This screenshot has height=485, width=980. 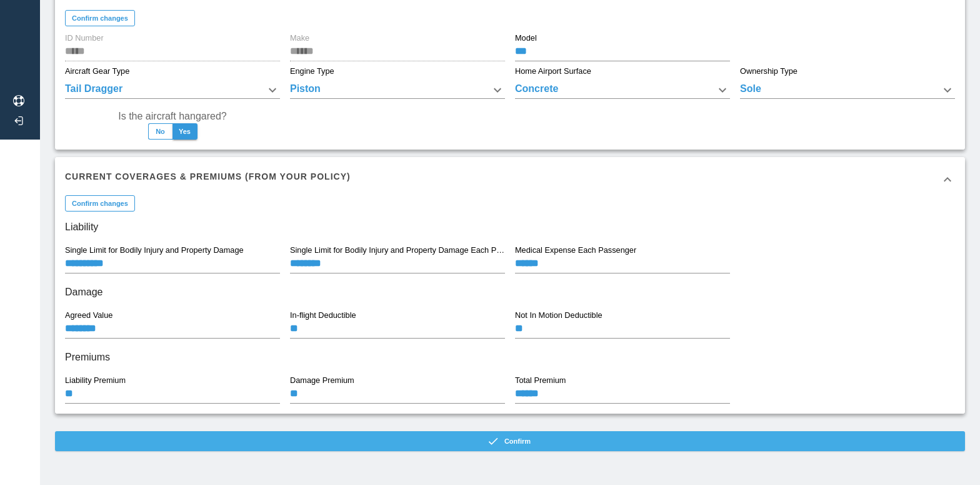 I want to click on div: Concrete, so click(x=623, y=90).